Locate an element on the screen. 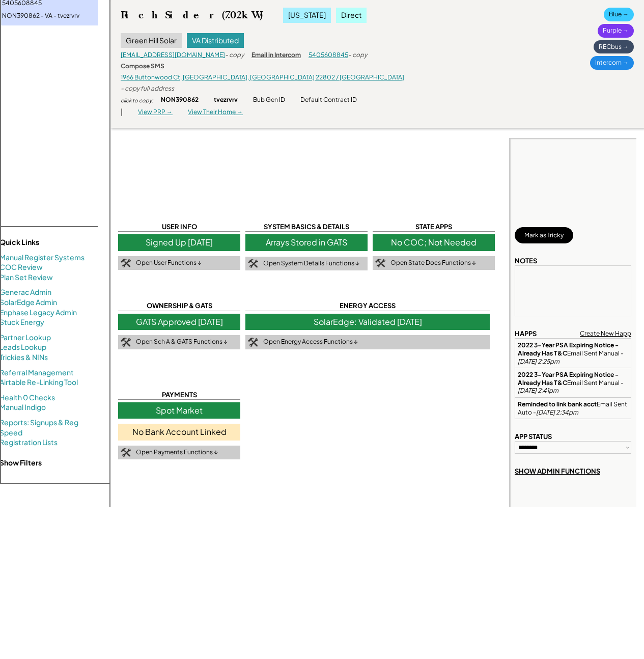 This screenshot has width=644, height=659. div: tvezrvrv is located at coordinates (226, 99).